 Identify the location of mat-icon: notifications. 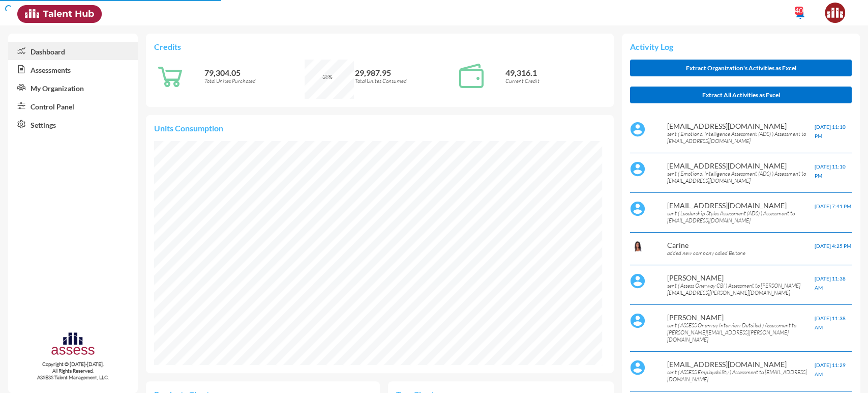
(800, 14).